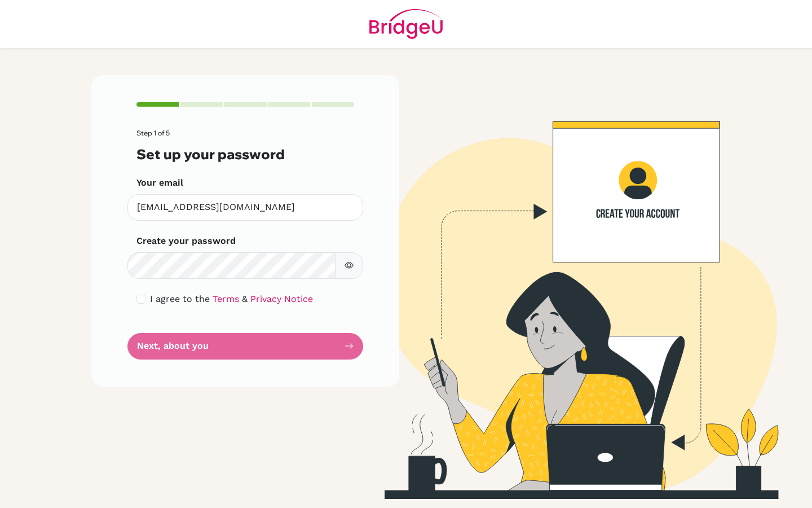 This screenshot has width=812, height=508. I want to click on input: Insert your email*, so click(245, 207).